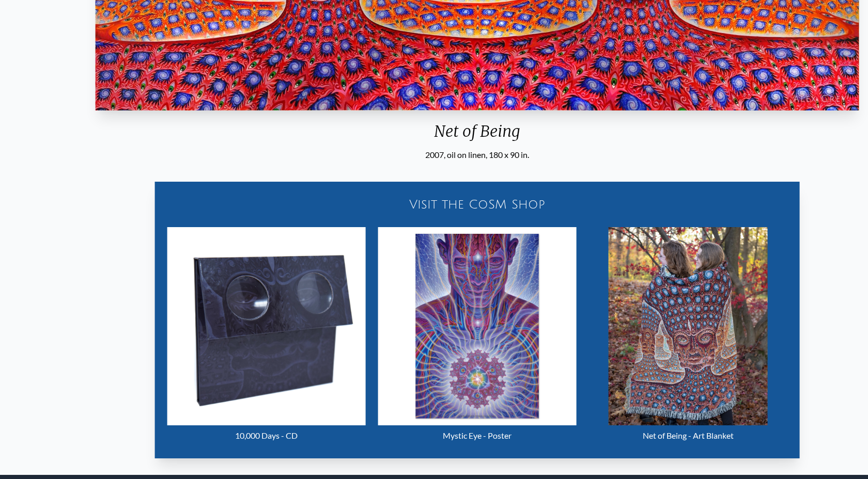  I want to click on div: Mystic Eye - Poster, so click(478, 435).